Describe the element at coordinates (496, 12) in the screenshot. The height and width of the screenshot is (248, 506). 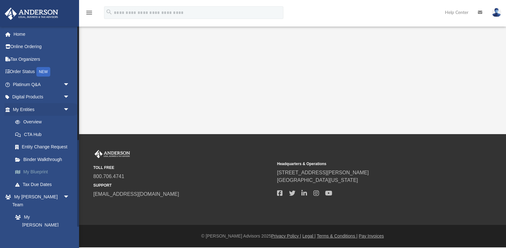
I see `img: User Pic` at that location.